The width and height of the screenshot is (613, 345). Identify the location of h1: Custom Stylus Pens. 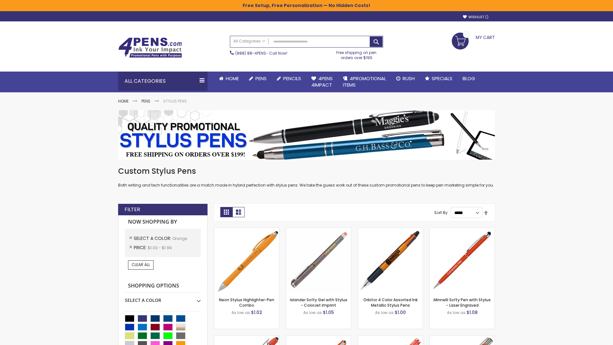
(306, 171).